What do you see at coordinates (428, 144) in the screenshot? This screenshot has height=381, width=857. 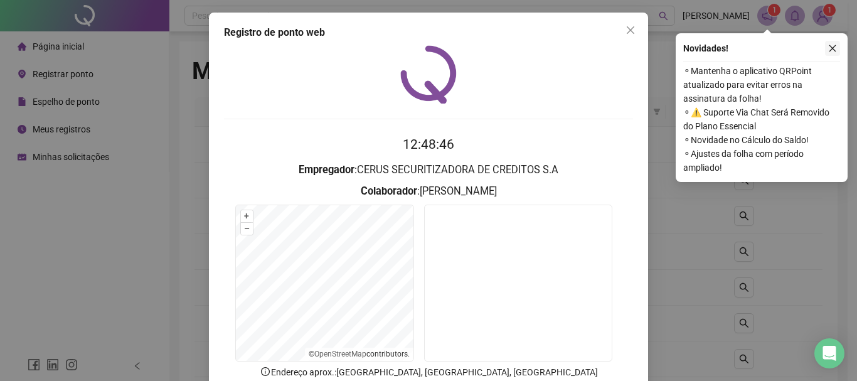 I see `time: 12:48:46` at bounding box center [428, 144].